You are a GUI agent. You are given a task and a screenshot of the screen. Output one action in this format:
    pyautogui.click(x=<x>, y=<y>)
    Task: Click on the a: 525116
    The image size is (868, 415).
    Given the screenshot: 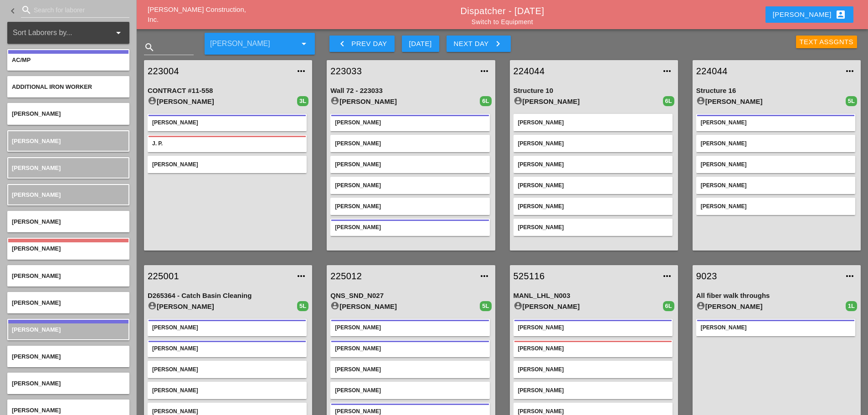 What is the action you would take?
    pyautogui.click(x=585, y=276)
    